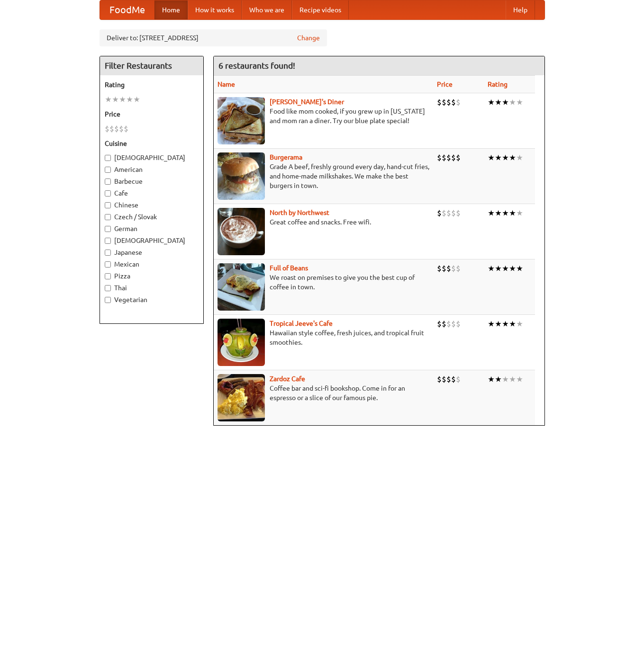 Image resolution: width=644 pixels, height=670 pixels. I want to click on input: Pizza, so click(108, 276).